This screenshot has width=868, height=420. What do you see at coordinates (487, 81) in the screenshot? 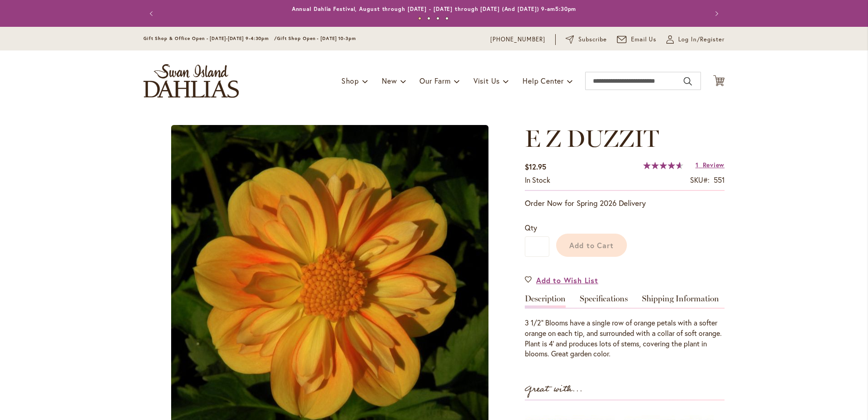
I see `span: Visit Us` at bounding box center [487, 81].